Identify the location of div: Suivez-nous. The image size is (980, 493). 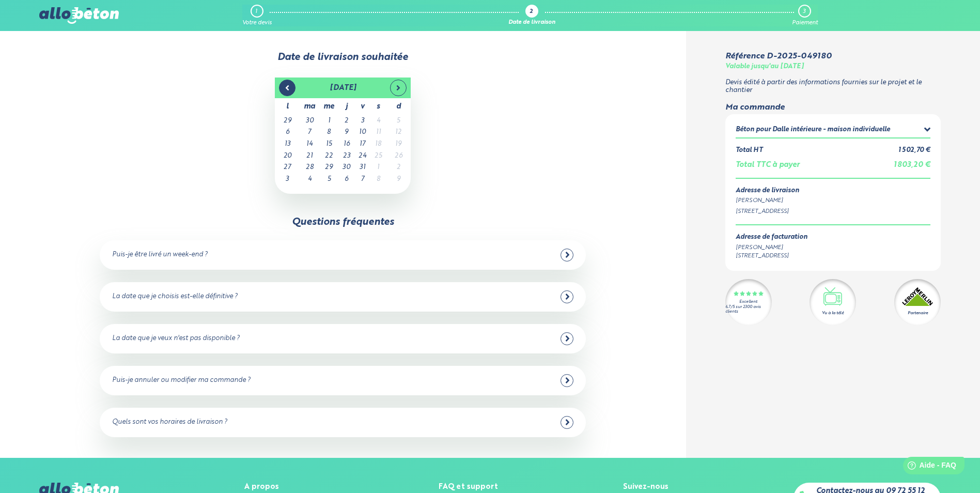
(646, 487).